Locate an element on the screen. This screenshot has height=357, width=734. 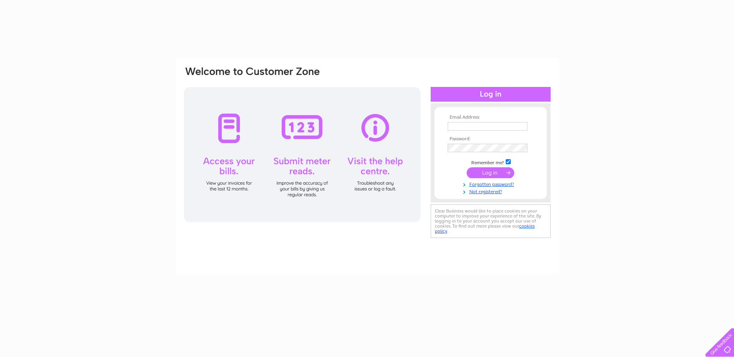
a: Not registered? is located at coordinates (491, 191).